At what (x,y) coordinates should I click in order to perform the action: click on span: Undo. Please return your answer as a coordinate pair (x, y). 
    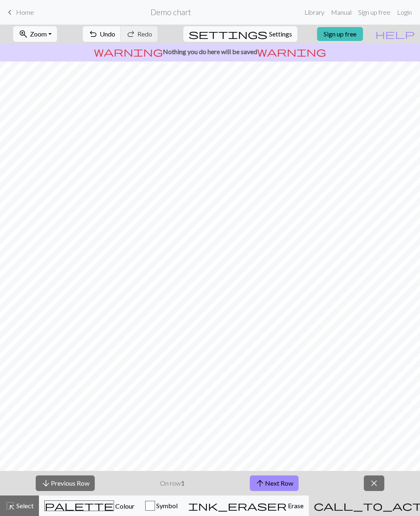
    Looking at the image, I should click on (107, 34).